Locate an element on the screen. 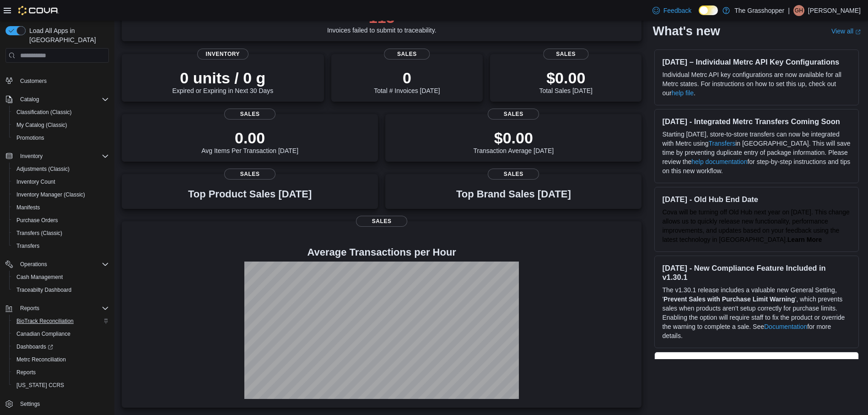  a: Adjustments (Classic) is located at coordinates (43, 169).